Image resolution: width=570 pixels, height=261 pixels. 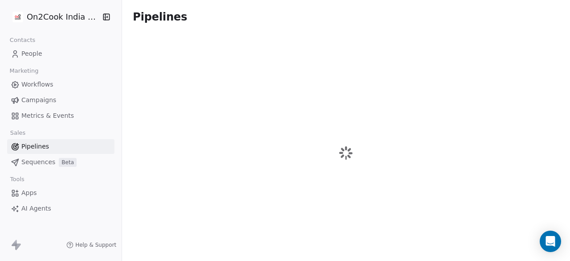 What do you see at coordinates (61, 192) in the screenshot?
I see `a: Apps` at bounding box center [61, 192].